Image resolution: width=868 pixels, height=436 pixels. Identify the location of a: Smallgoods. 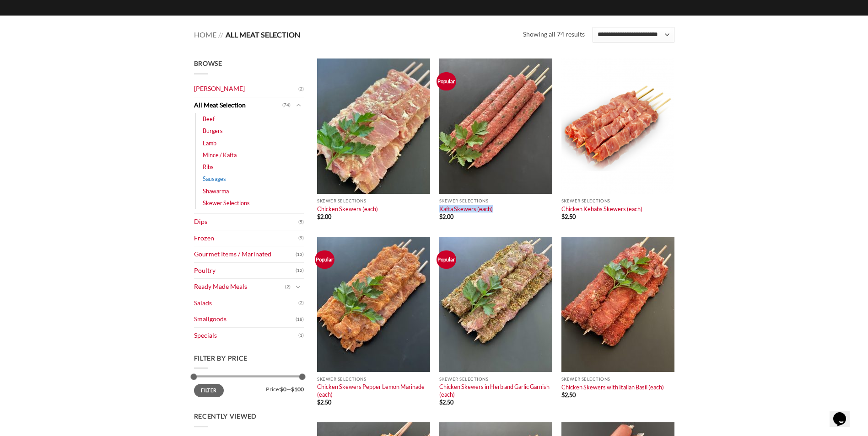
(245, 319).